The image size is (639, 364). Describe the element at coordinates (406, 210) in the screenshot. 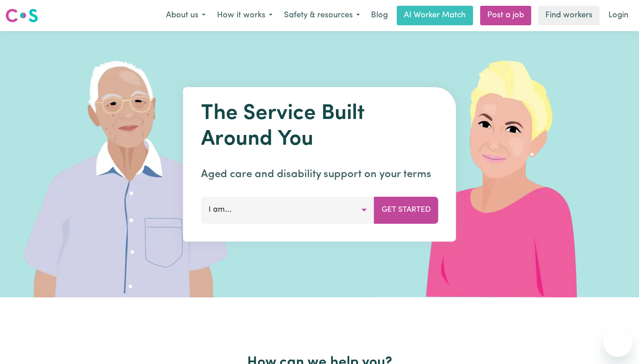

I see `button: Get Started` at that location.